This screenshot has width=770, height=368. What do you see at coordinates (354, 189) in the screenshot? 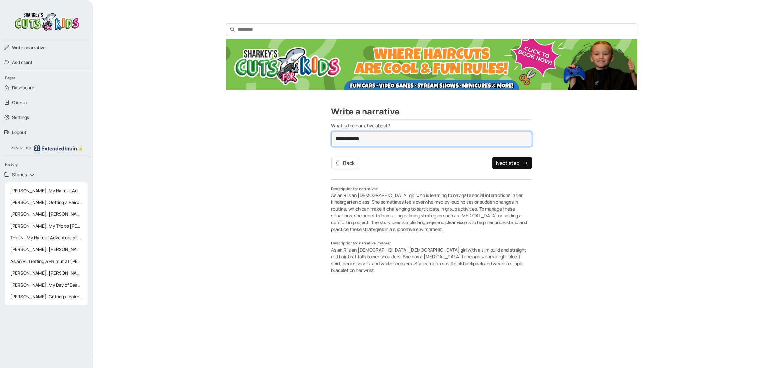
I see `small: Description for narrative:` at bounding box center [354, 189].